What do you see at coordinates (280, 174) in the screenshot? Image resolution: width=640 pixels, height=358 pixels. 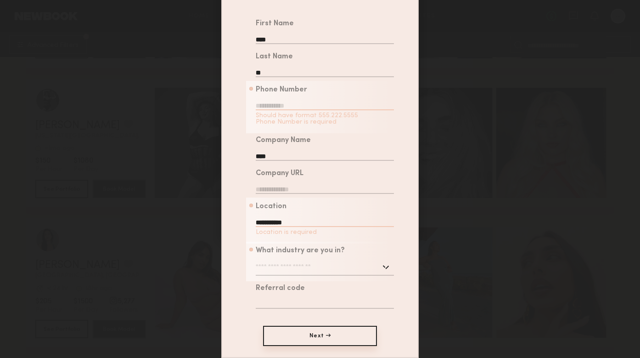 I see `div: Company URL` at bounding box center [280, 174].